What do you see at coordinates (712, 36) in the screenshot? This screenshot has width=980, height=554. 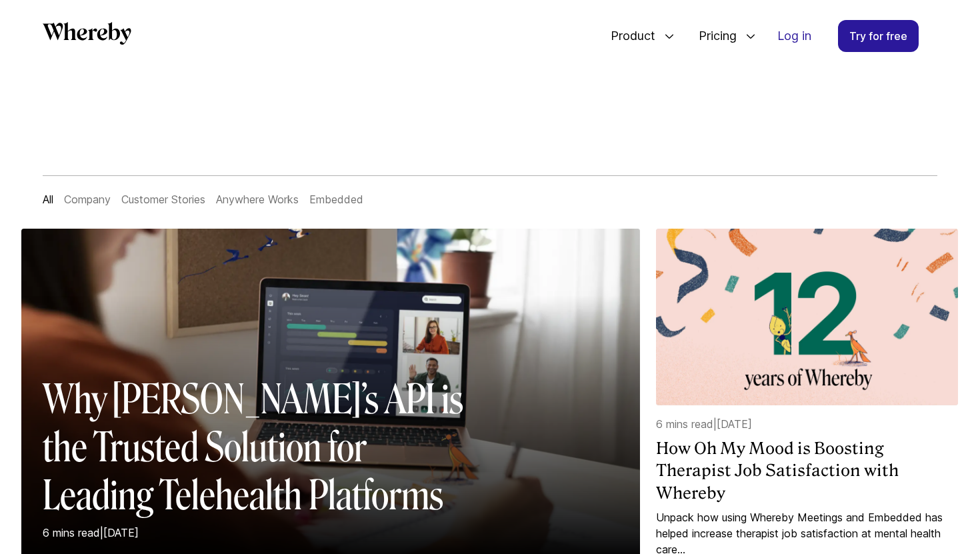 I see `span: Pricing` at bounding box center [712, 36].